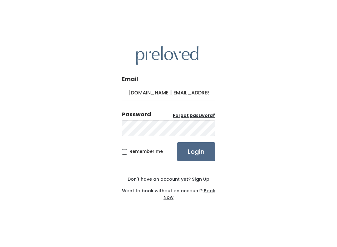  Describe the element at coordinates (169, 191) in the screenshot. I see `div: Want to book without an account?` at that location.